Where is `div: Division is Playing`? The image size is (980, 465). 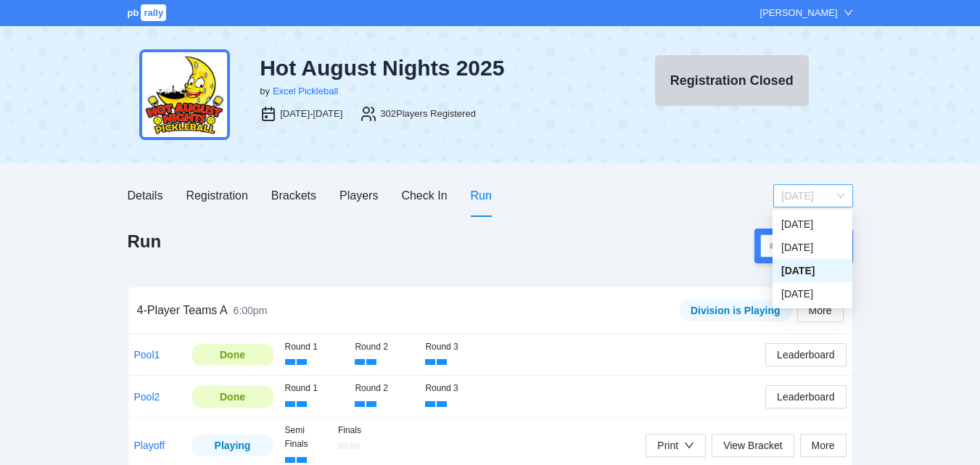
div: Division is Playing is located at coordinates (736, 310).